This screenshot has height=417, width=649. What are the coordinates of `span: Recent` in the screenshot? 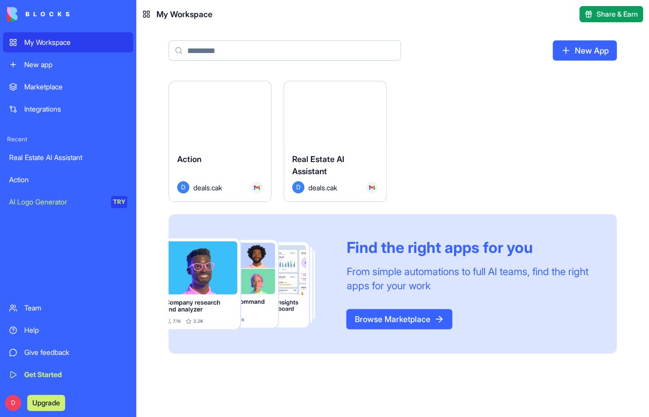 It's located at (68, 139).